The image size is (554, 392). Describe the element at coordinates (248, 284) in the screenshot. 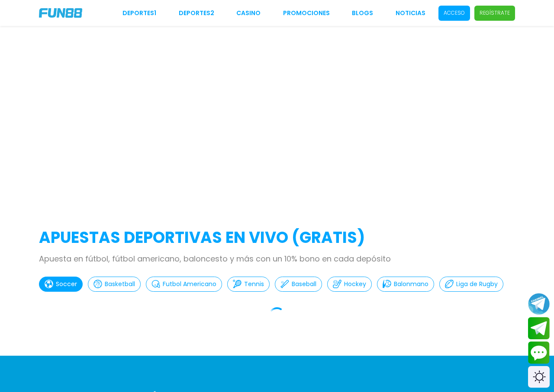

I see `button: Tennis` at that location.